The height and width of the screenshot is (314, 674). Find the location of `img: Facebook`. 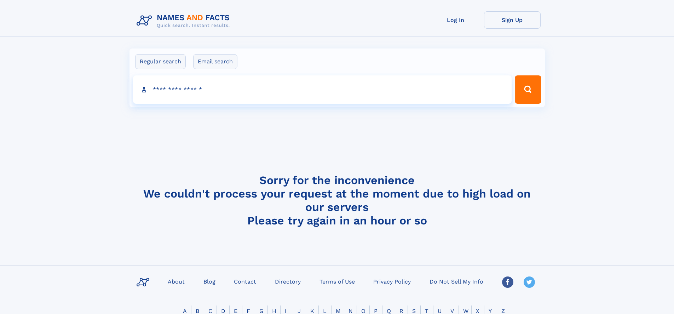

img: Facebook is located at coordinates (508, 282).